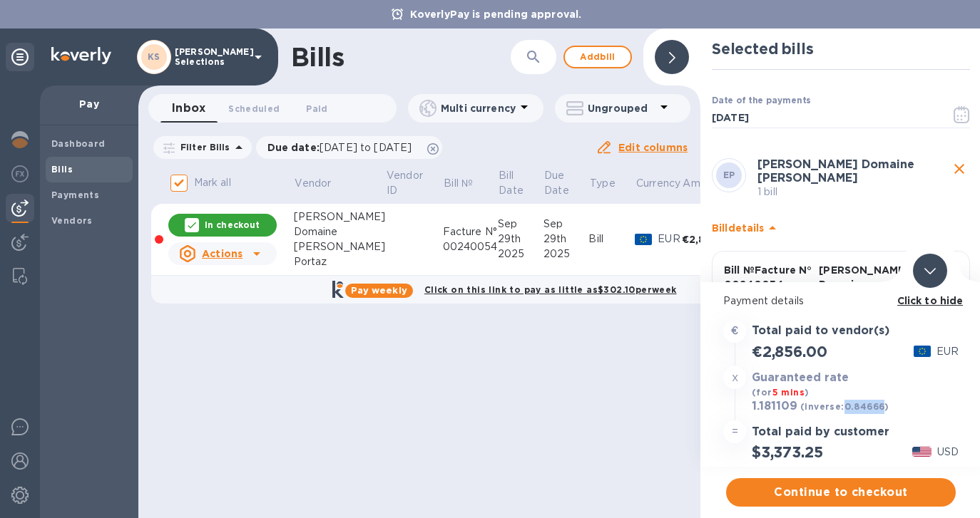 This screenshot has height=518, width=980. Describe the element at coordinates (317, 109) in the screenshot. I see `span: Paid` at that location.